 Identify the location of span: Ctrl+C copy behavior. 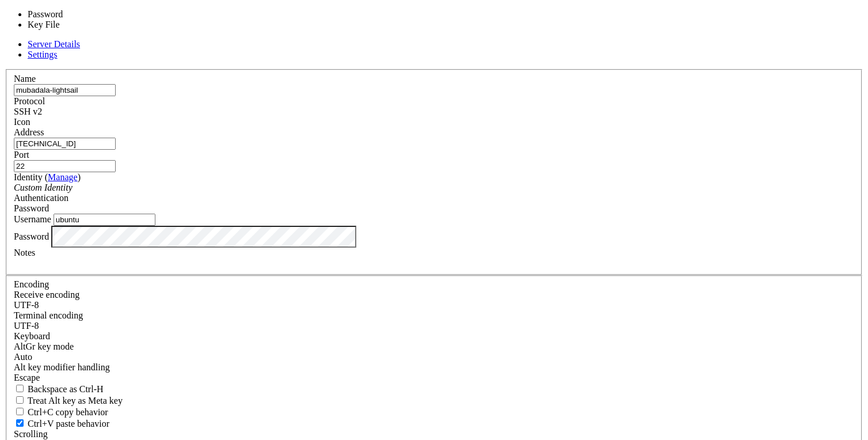
(68, 412).